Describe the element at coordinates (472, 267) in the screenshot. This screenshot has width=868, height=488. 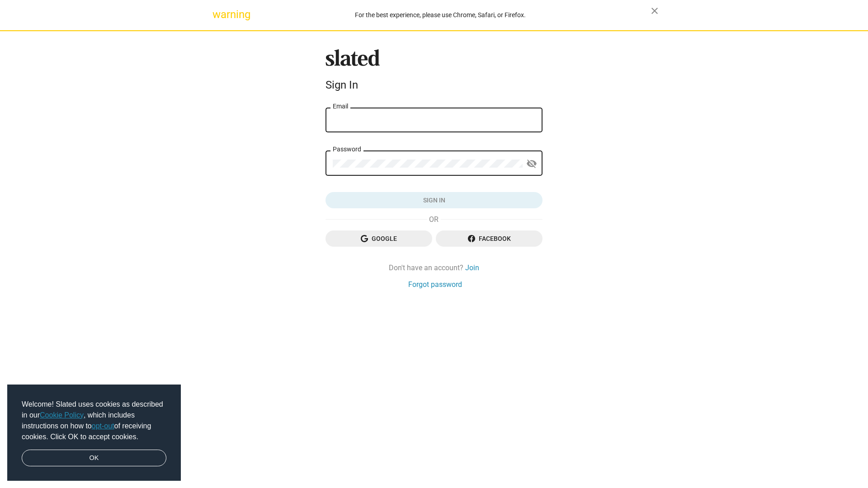
I see `a: Join` at that location.